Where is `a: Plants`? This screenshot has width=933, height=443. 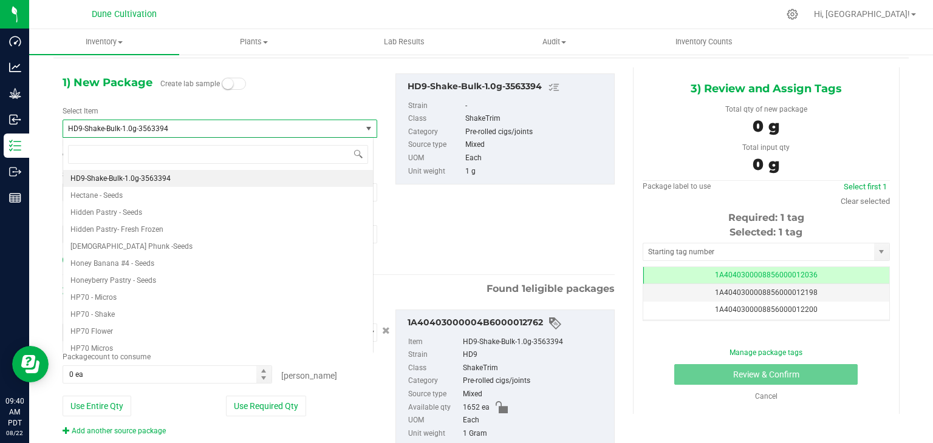
a: Plants is located at coordinates (254, 42).